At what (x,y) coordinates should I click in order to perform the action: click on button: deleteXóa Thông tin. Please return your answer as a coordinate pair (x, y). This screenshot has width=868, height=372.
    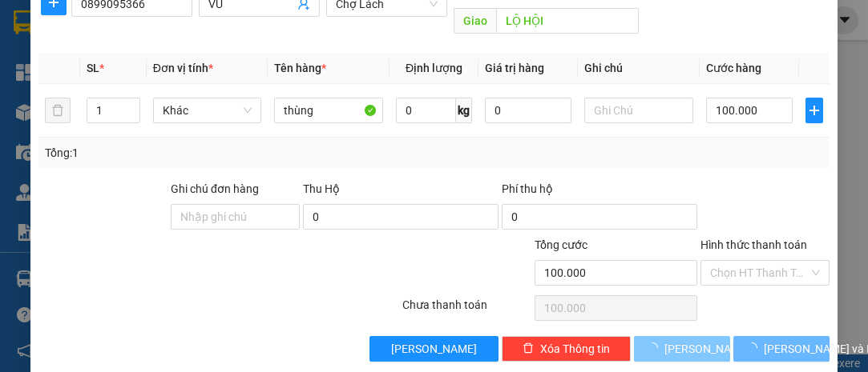
    Looking at the image, I should click on (566, 349).